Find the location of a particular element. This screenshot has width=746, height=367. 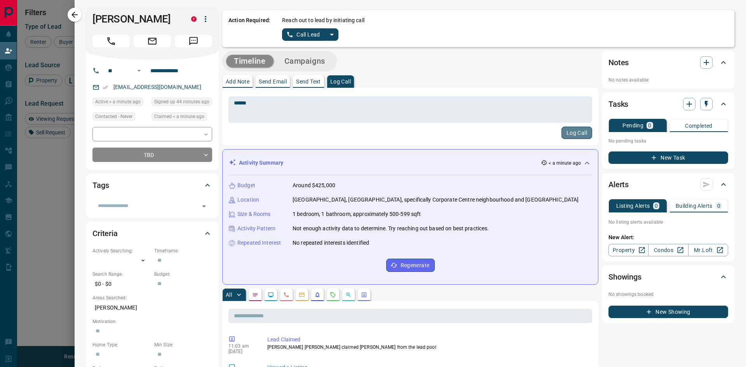

button: Campaigns is located at coordinates (305, 61).